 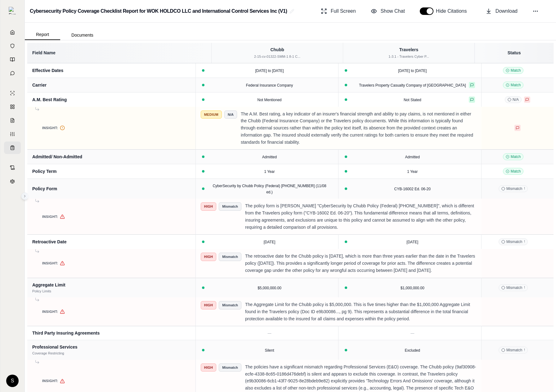 I want to click on a: Custom Report, so click(x=13, y=134).